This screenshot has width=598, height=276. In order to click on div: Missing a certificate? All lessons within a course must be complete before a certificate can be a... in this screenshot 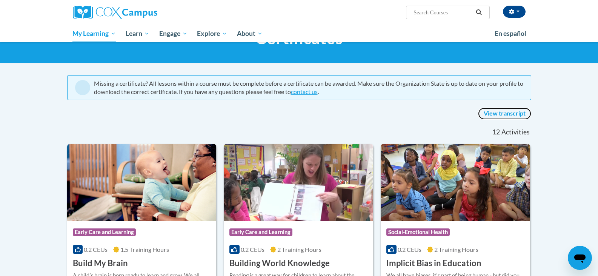, I will do `click(308, 87)`.